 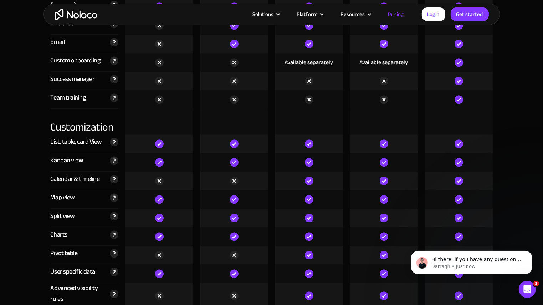 What do you see at coordinates (22, 27) in the screenshot?
I see `img: Profile image for Darragh` at bounding box center [22, 27].